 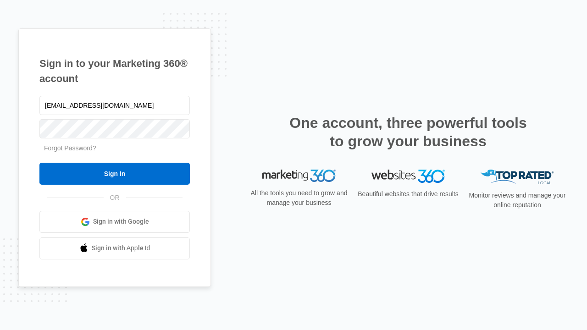 What do you see at coordinates (517, 177) in the screenshot?
I see `img: Top Rated Local` at bounding box center [517, 177].